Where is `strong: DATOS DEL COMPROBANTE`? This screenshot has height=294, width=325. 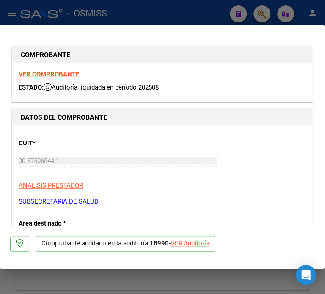 strong: DATOS DEL COMPROBANTE is located at coordinates (64, 117).